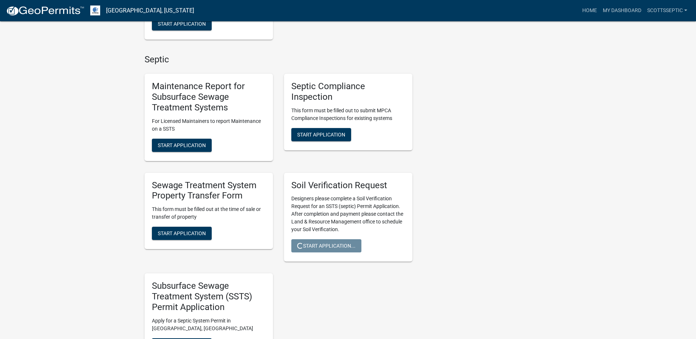  Describe the element at coordinates (278, 59) in the screenshot. I see `h4: Septic` at that location.